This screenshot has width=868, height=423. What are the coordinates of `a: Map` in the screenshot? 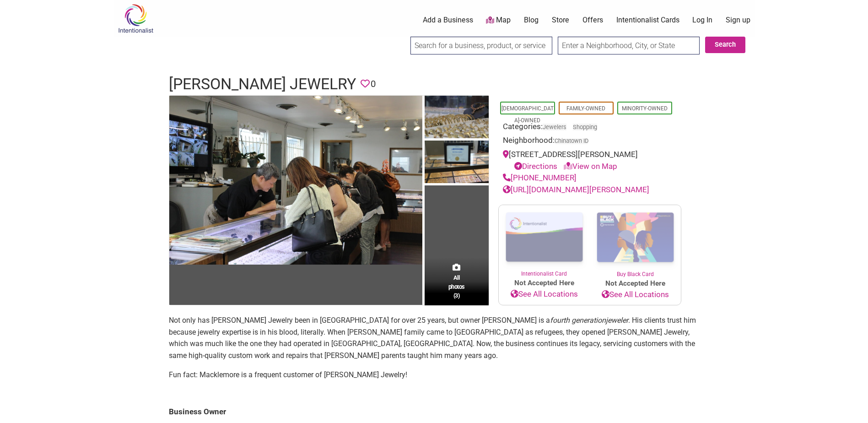 It's located at (498, 20).